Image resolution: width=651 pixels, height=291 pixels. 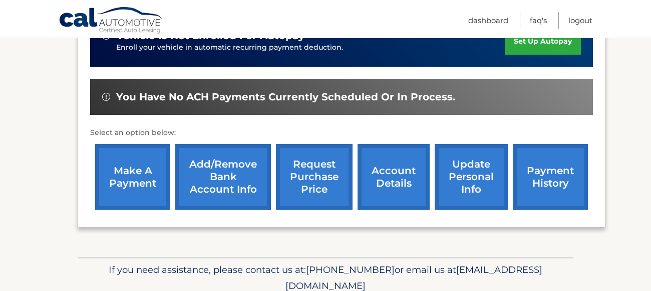 I want to click on span: You have no ACH payments currently scheduled or in process., so click(x=286, y=97).